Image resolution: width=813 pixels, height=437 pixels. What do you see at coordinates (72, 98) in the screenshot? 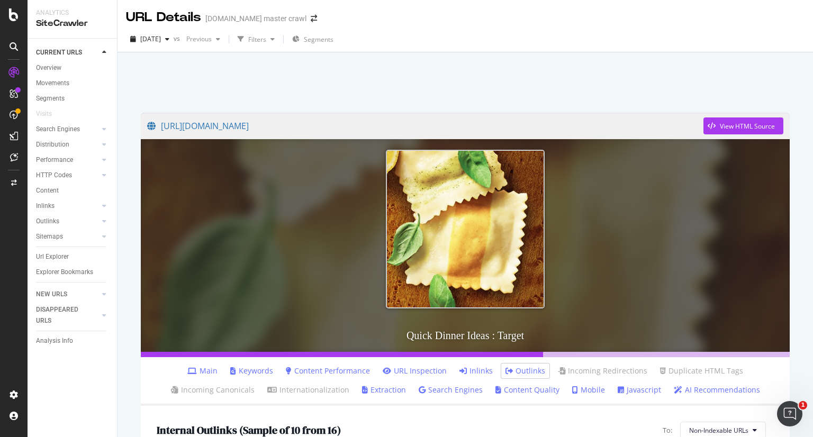
I see `a: Segments` at bounding box center [72, 98].